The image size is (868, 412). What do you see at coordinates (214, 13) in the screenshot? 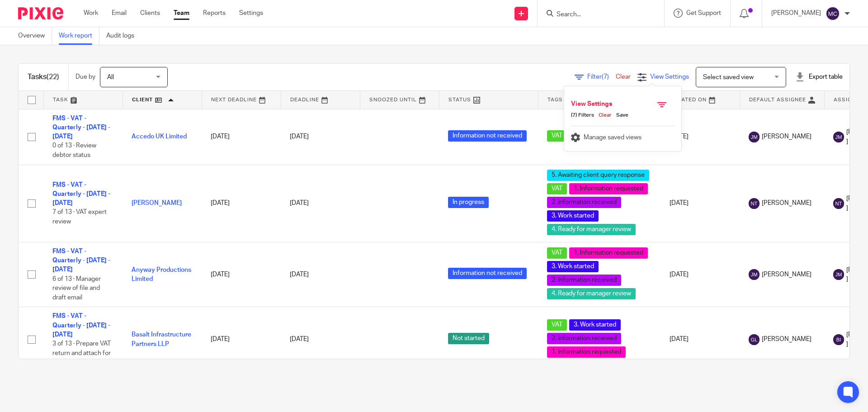
I see `a: Reports` at bounding box center [214, 13].